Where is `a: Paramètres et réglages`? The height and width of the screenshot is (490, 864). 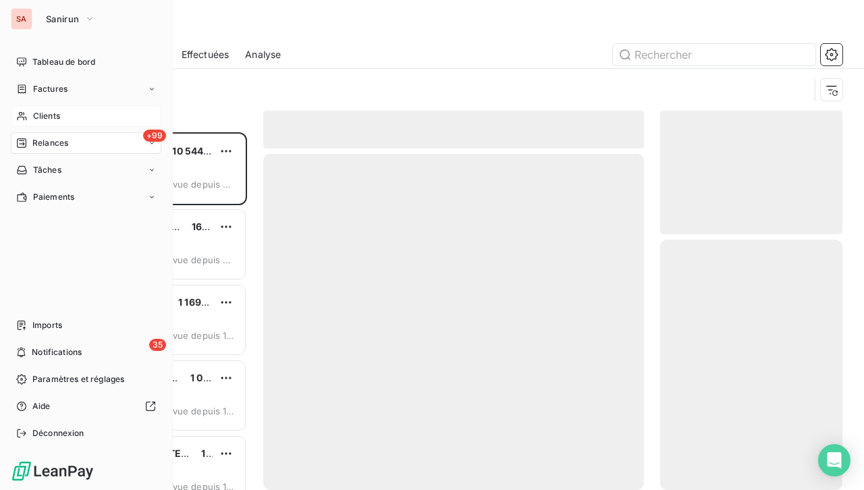
a: Paramètres et réglages is located at coordinates (86, 380).